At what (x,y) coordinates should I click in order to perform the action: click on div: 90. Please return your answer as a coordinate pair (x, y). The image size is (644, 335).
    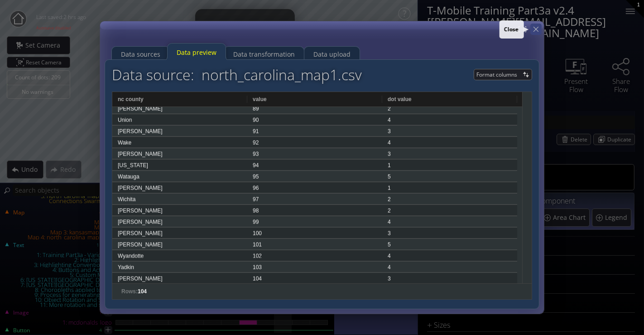
    Looking at the image, I should click on (315, 120).